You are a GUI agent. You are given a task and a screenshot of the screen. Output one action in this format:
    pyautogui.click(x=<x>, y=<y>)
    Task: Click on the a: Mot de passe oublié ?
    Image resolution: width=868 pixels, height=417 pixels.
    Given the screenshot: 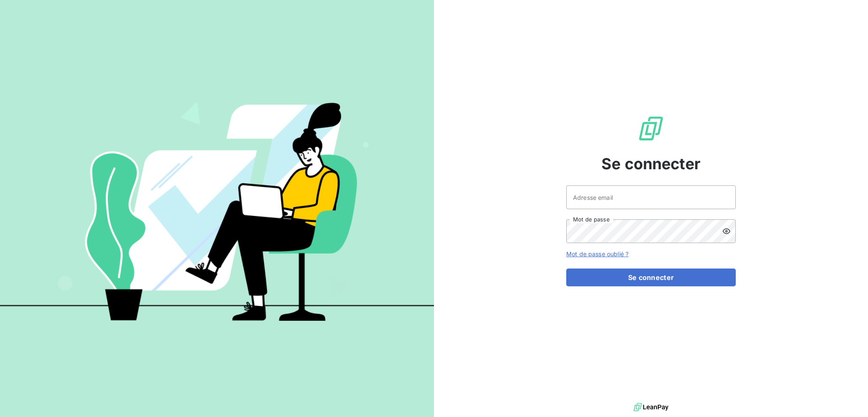 What is the action you would take?
    pyautogui.click(x=597, y=254)
    